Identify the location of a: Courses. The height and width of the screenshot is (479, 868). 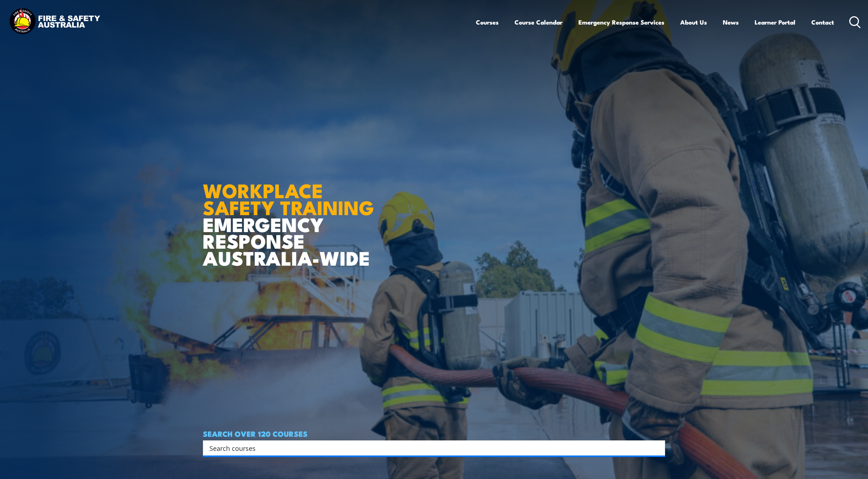
(487, 22).